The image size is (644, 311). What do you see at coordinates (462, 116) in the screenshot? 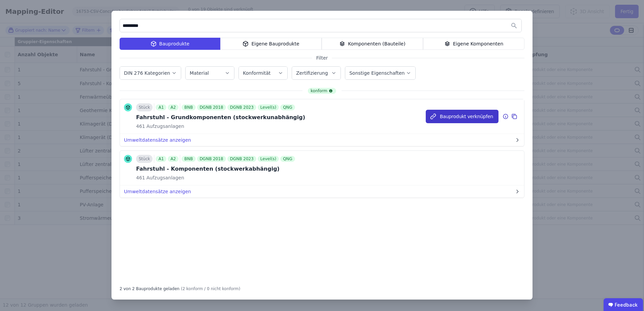
I see `button: Bauprodukt verknüpfen` at bounding box center [462, 116].